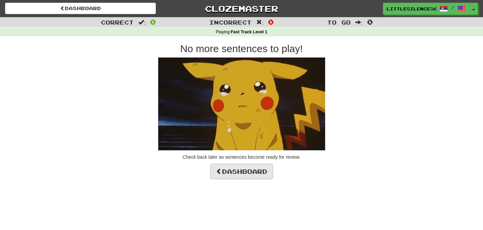 Image resolution: width=483 pixels, height=230 pixels. Describe the element at coordinates (231, 22) in the screenshot. I see `span: Incorrect` at that location.